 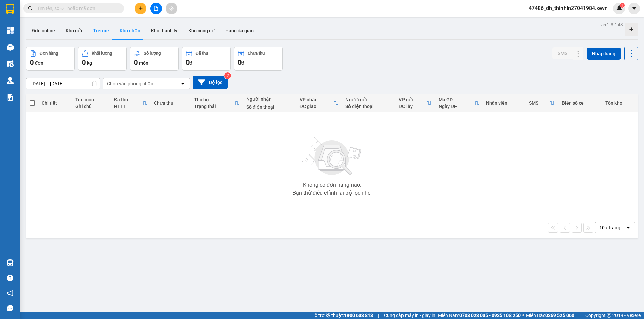 I want to click on button: Chưa thu0đ, so click(x=258, y=59).